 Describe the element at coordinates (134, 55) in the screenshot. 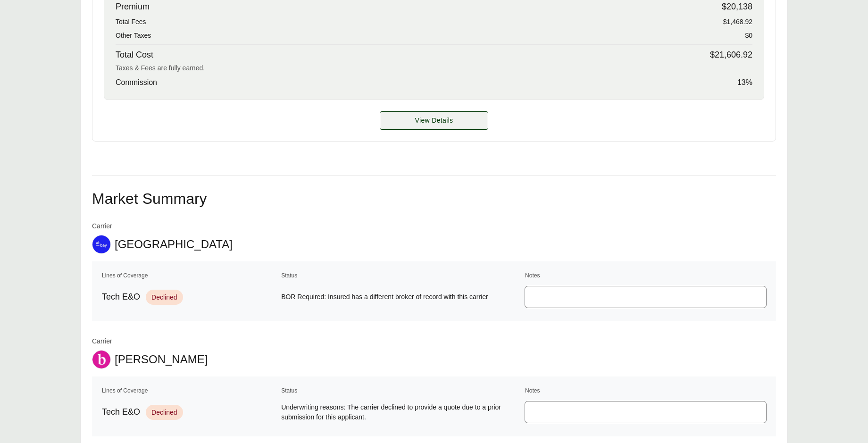

I see `span: Total Cost` at that location.